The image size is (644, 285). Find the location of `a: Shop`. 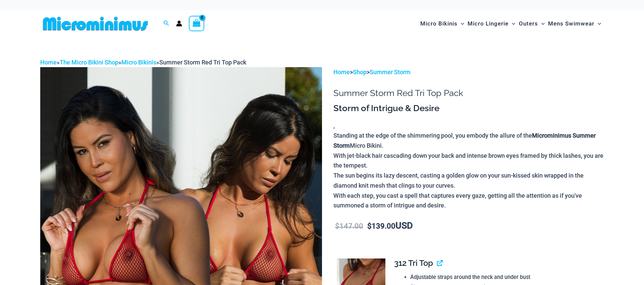

a: Shop is located at coordinates (359, 72).